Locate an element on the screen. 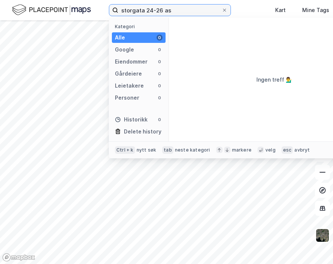 The width and height of the screenshot is (333, 264). div: avbryt is located at coordinates (302, 150).